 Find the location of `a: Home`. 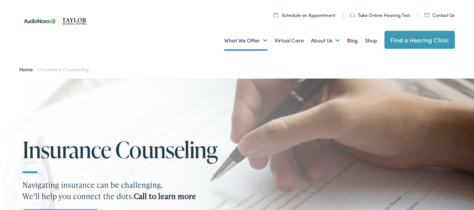

a: Home is located at coordinates (28, 69).